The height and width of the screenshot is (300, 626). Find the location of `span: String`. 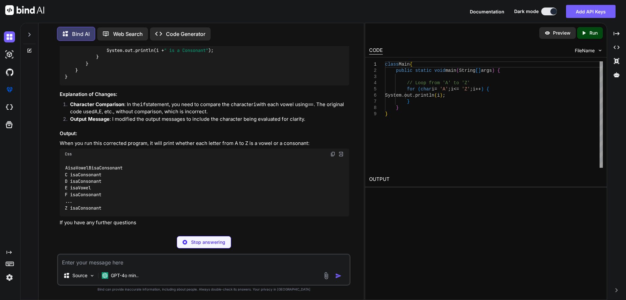

span: String is located at coordinates (467, 70).